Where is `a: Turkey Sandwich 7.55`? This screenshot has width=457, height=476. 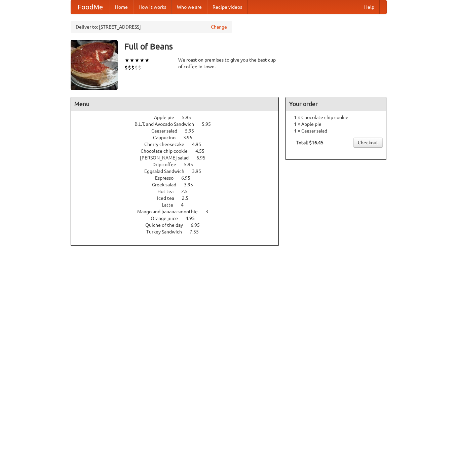
a: Turkey Sandwich 7.55 is located at coordinates (179, 232).